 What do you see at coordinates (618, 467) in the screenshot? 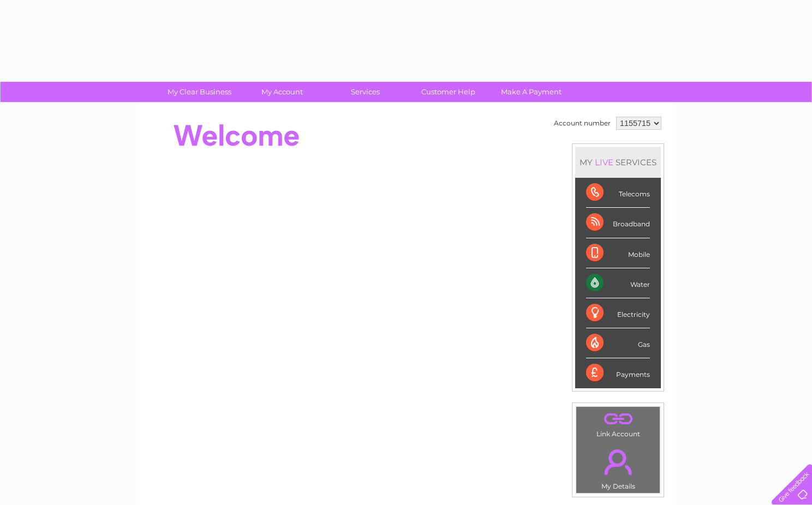
I see `td: My Details` at bounding box center [618, 467].